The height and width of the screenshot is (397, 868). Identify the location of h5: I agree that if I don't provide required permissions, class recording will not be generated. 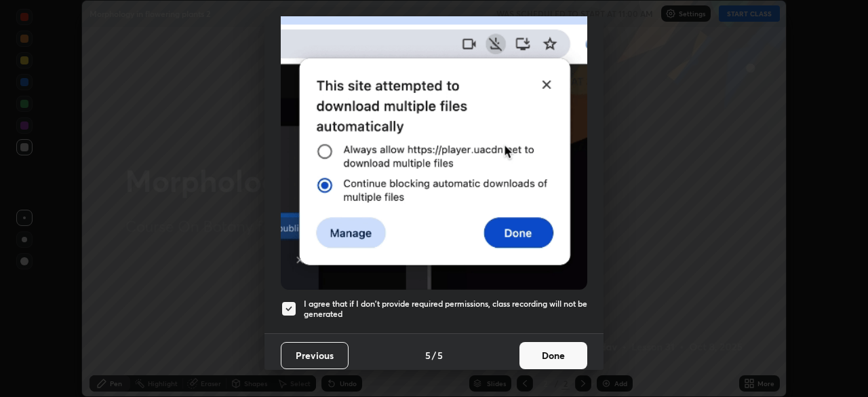
(445, 309).